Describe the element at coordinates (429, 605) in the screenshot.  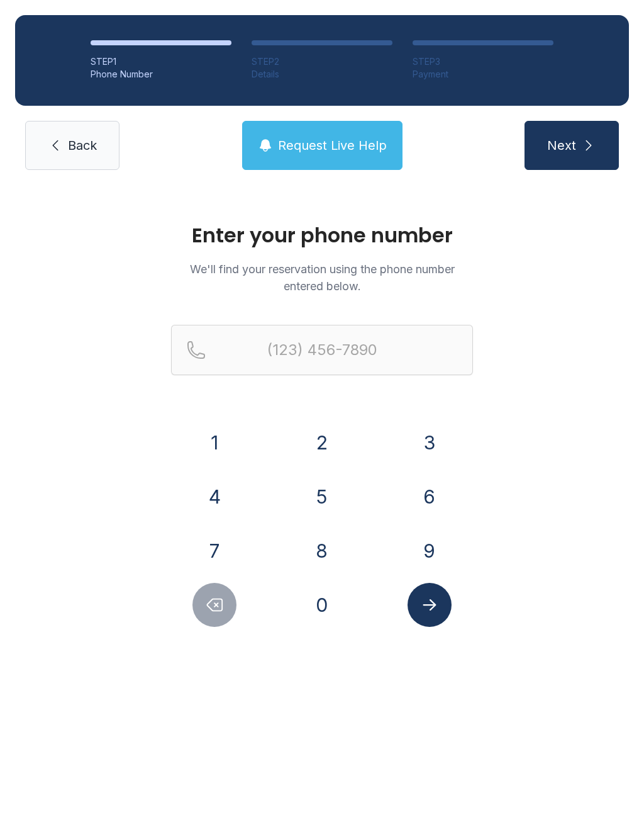
I see `button: Submit lookup form` at that location.